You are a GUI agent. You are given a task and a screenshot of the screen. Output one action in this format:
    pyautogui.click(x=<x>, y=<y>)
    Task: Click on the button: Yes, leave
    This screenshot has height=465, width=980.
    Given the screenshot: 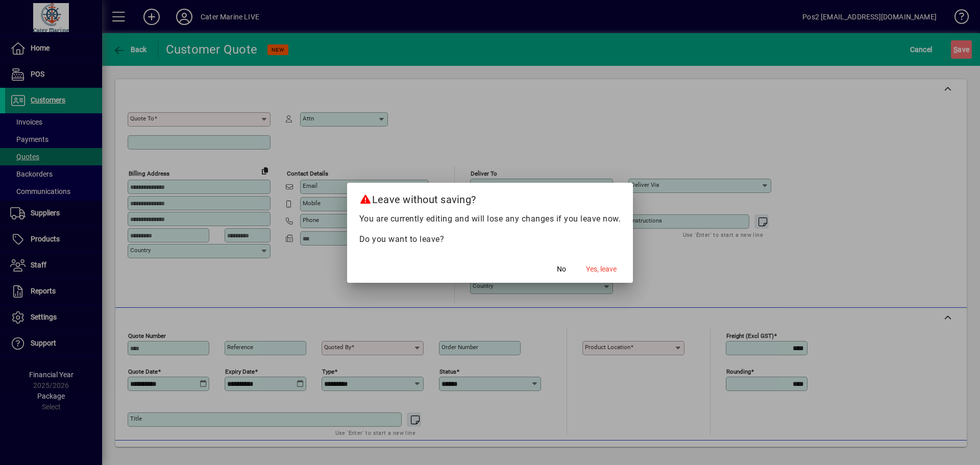 What is the action you would take?
    pyautogui.click(x=602, y=269)
    